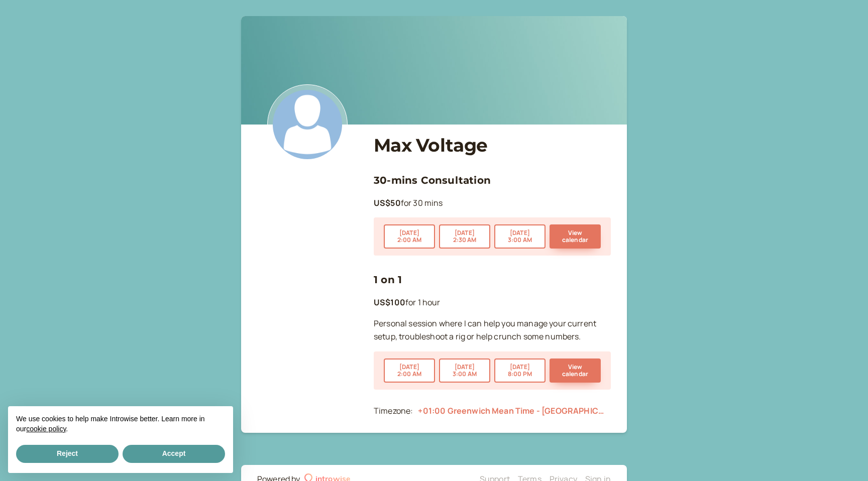  What do you see at coordinates (492, 303) in the screenshot?
I see `p: for 1 hour` at bounding box center [492, 303].